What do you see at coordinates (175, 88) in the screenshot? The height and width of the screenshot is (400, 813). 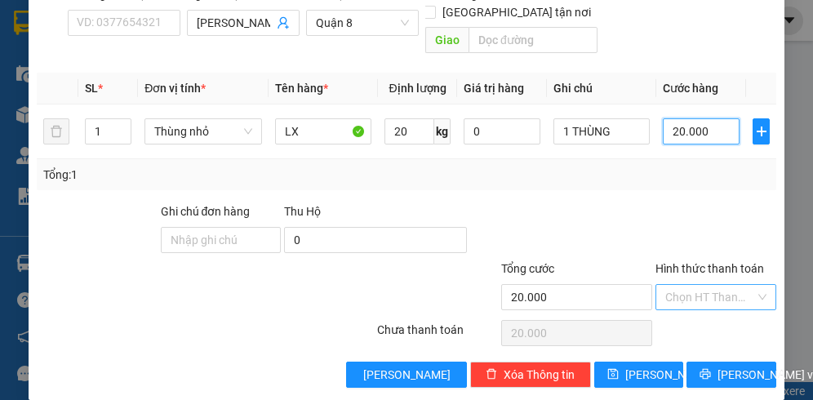 I see `span: Đơn vị tính` at bounding box center [175, 88].